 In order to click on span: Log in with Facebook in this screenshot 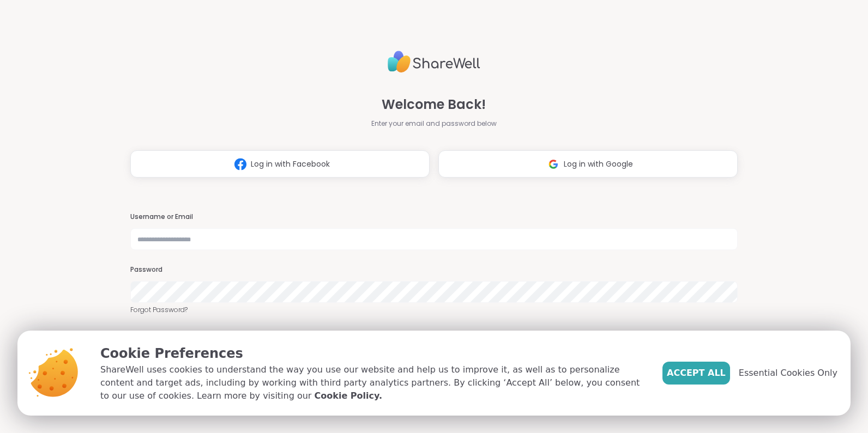, I will do `click(290, 164)`.